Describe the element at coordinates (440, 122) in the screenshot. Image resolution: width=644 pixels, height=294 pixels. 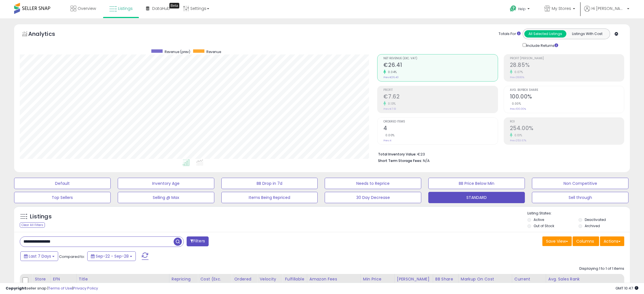
I see `span: Ordered Items` at that location.